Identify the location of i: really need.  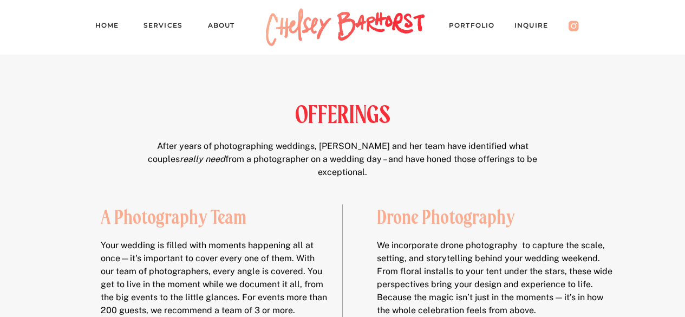
(203, 159).